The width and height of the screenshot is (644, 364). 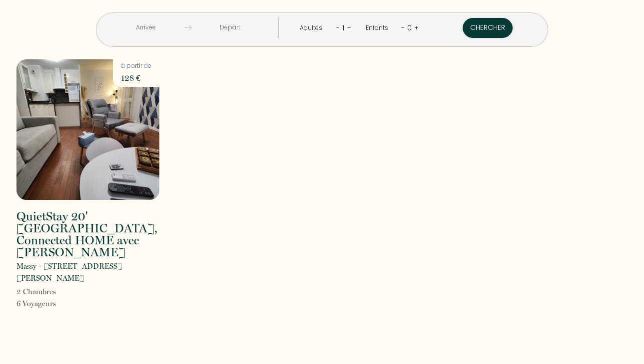 What do you see at coordinates (36, 304) in the screenshot?
I see `p: 6 Voyageur` at bounding box center [36, 304].